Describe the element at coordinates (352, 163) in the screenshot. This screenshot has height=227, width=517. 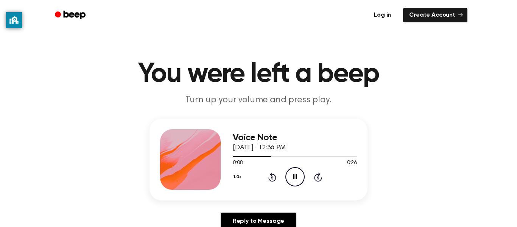
I see `span: 0:26` at that location.